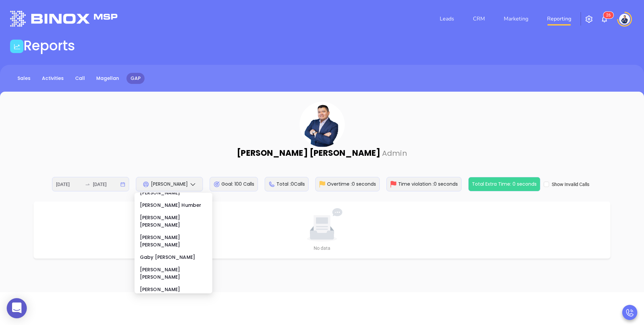  I want to click on a: Call, so click(80, 78).